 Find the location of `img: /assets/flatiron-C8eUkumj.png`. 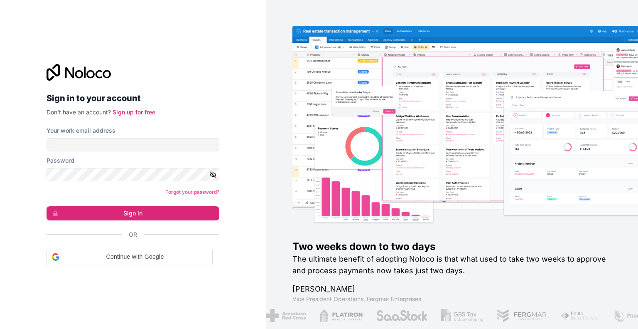

img: /assets/flatiron-C8eUkumj.png is located at coordinates (341, 315).